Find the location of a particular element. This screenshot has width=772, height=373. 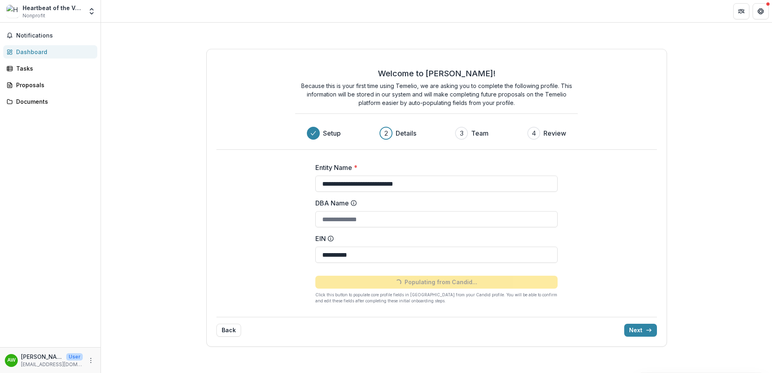

div: Proposals is located at coordinates (53, 85).